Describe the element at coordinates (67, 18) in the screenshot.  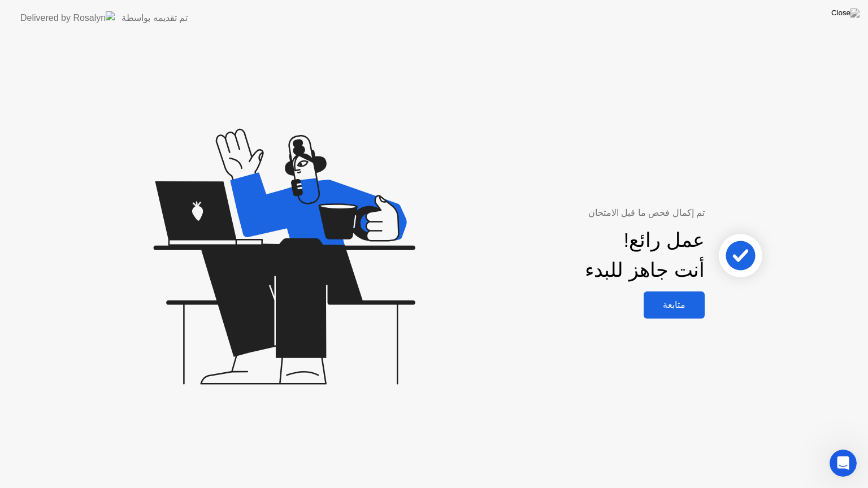
I see `img: Delivered by Rosalyn` at that location.